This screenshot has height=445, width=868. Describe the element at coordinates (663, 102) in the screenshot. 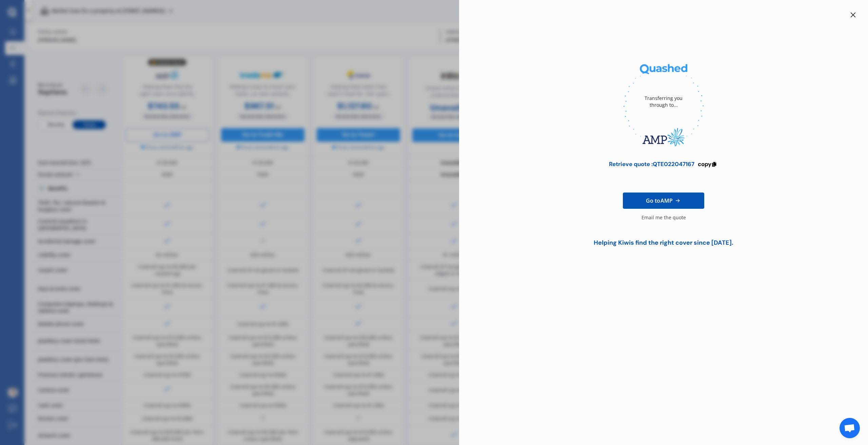

I see `div: Transferring you through to...` at that location.